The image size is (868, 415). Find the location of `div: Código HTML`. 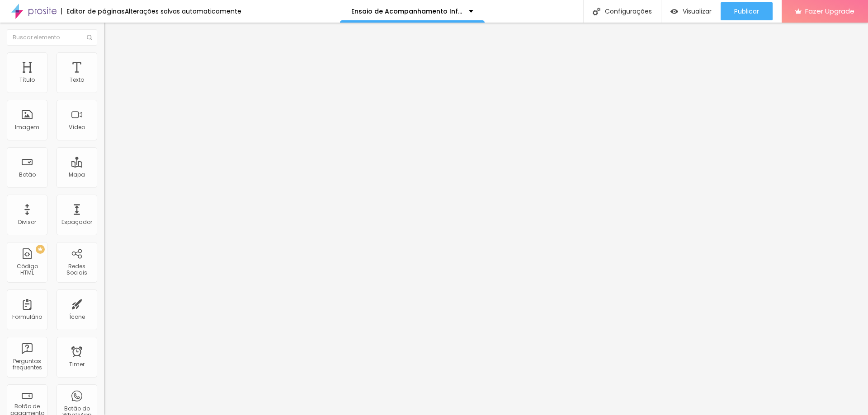

div: Código HTML is located at coordinates (27, 270).